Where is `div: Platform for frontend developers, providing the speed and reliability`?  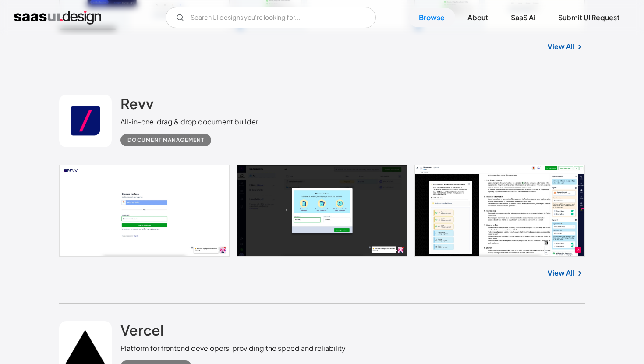 div: Platform for frontend developers, providing the speed and reliability is located at coordinates (233, 348).